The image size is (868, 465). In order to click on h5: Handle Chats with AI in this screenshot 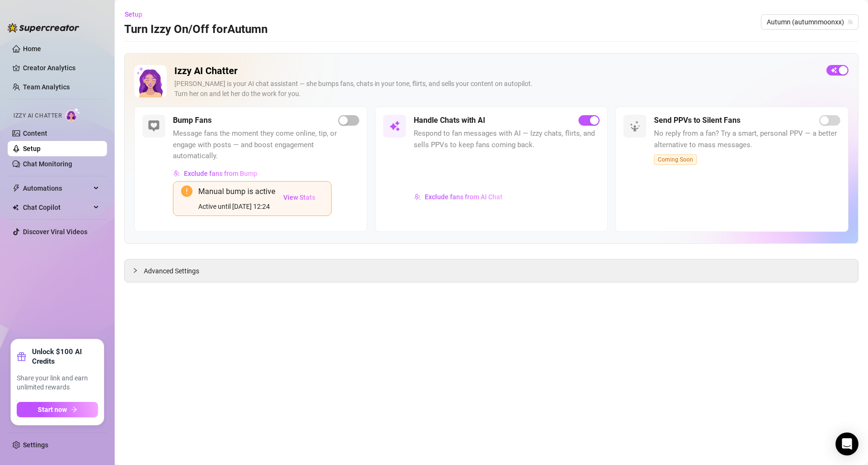, I will do `click(450, 120)`.